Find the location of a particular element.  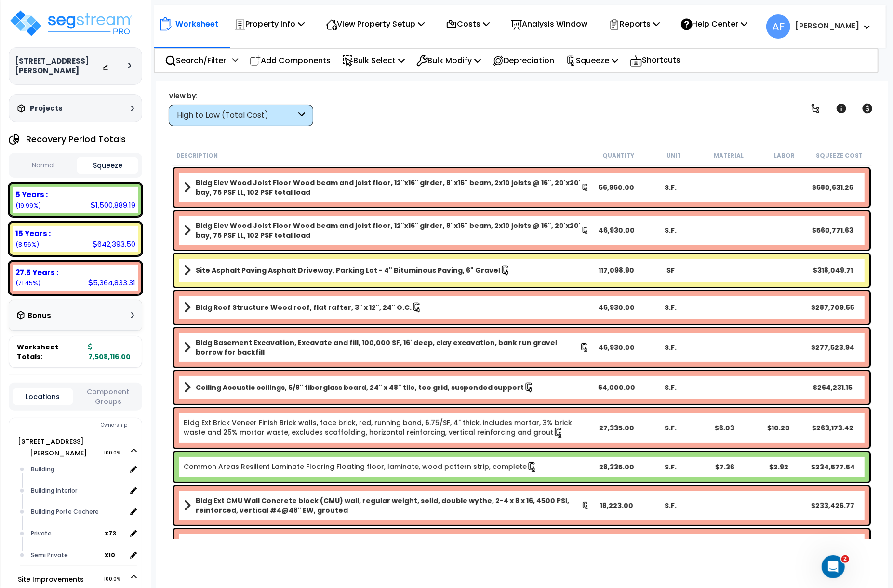

div: View by: is located at coordinates (241, 96).